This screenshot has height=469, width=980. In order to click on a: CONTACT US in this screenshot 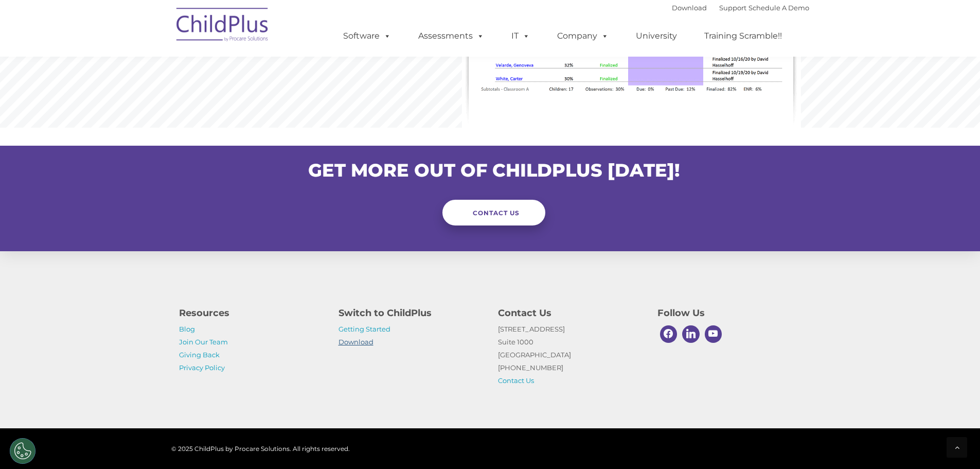, I will do `click(494, 213)`.